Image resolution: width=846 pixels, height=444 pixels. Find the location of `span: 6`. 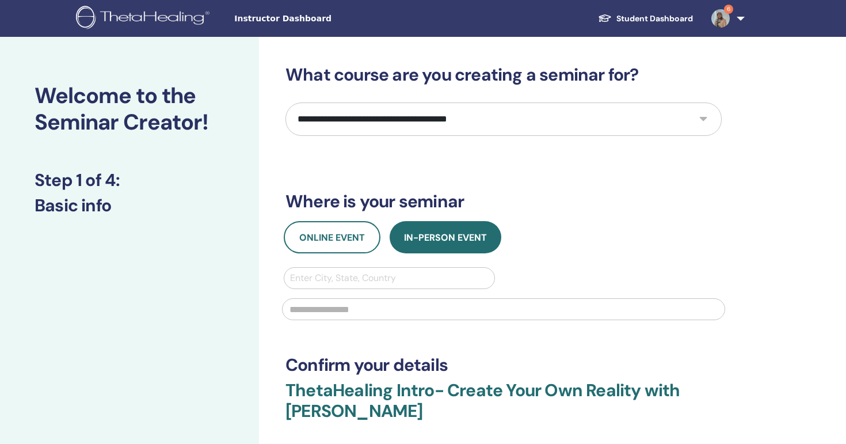

span: 6 is located at coordinates (729, 9).